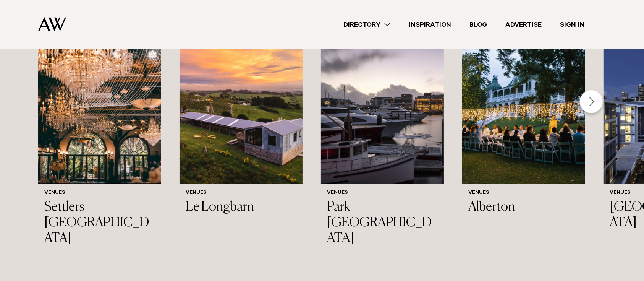 The height and width of the screenshot is (281, 644). Describe the element at coordinates (572, 25) in the screenshot. I see `a: Sign In` at that location.